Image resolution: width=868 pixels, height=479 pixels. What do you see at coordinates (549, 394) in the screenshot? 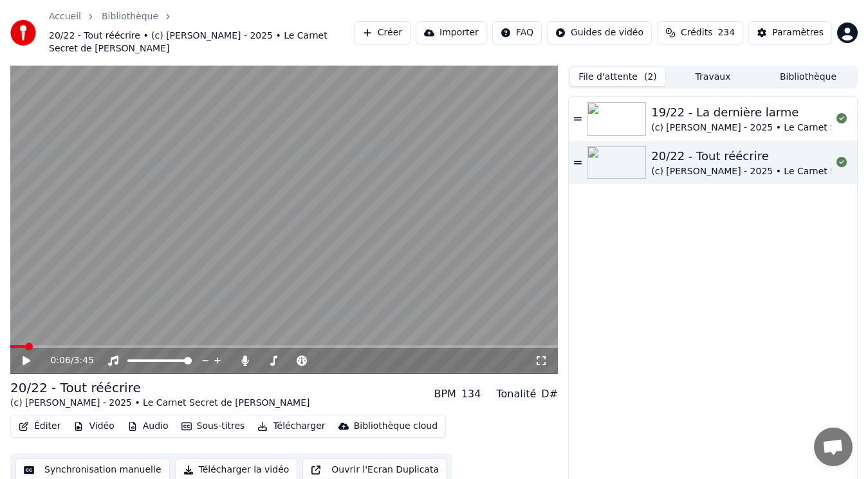
I see `div: D#` at bounding box center [549, 394].